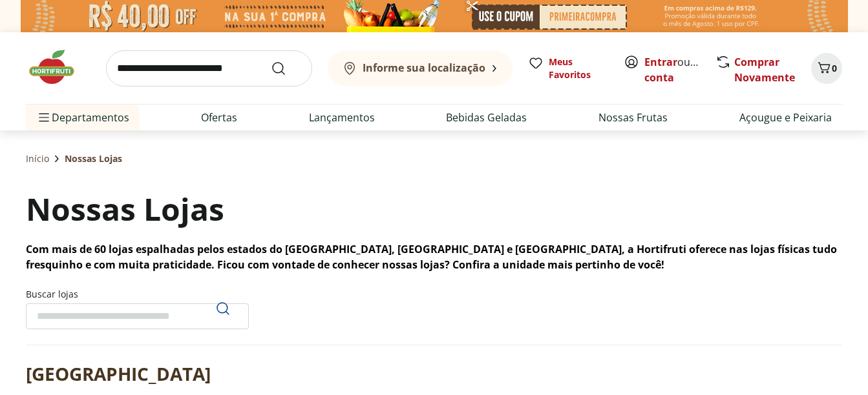 The width and height of the screenshot is (868, 395). I want to click on a: Criar conta, so click(680, 69).